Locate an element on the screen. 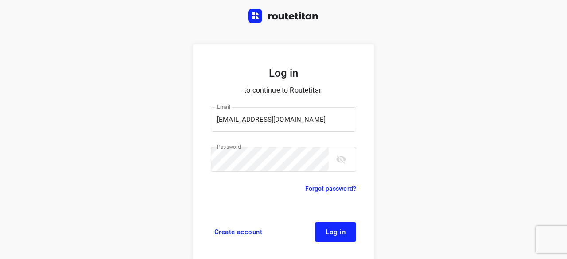 The image size is (567, 259). p: to continue to Routetitan is located at coordinates (283, 90).